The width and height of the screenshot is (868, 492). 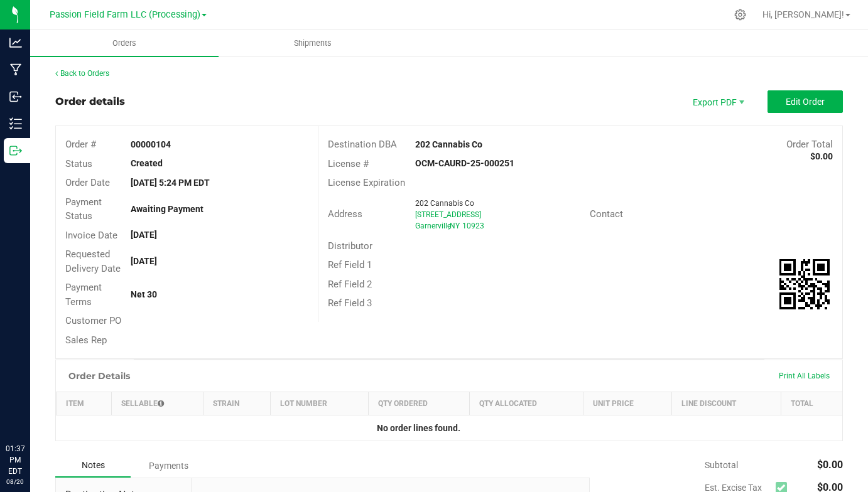 I want to click on th: Item, so click(x=84, y=403).